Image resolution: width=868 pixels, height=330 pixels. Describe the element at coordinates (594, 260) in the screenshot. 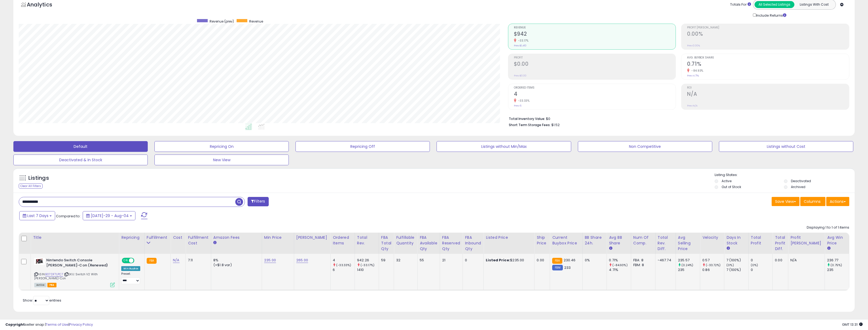

I see `div: 0%` at that location.